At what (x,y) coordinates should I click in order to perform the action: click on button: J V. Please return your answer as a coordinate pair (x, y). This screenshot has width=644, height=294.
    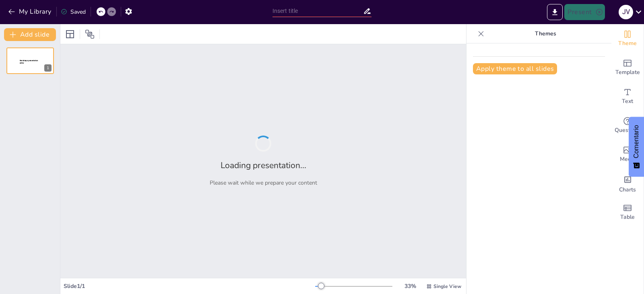
    Looking at the image, I should click on (626, 12).